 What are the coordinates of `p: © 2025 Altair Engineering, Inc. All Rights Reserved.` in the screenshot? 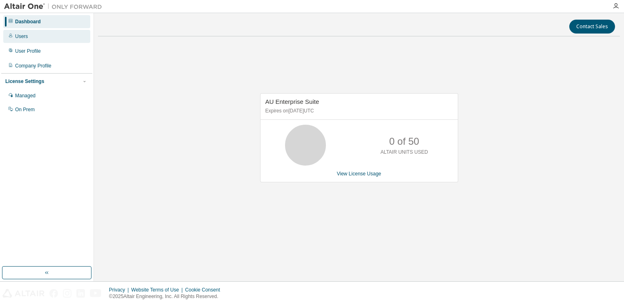 It's located at (167, 296).